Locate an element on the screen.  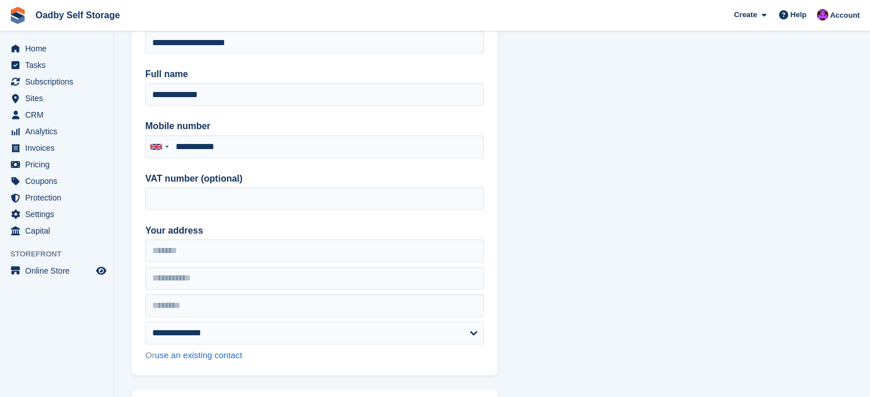
span: CRM is located at coordinates (59, 115).